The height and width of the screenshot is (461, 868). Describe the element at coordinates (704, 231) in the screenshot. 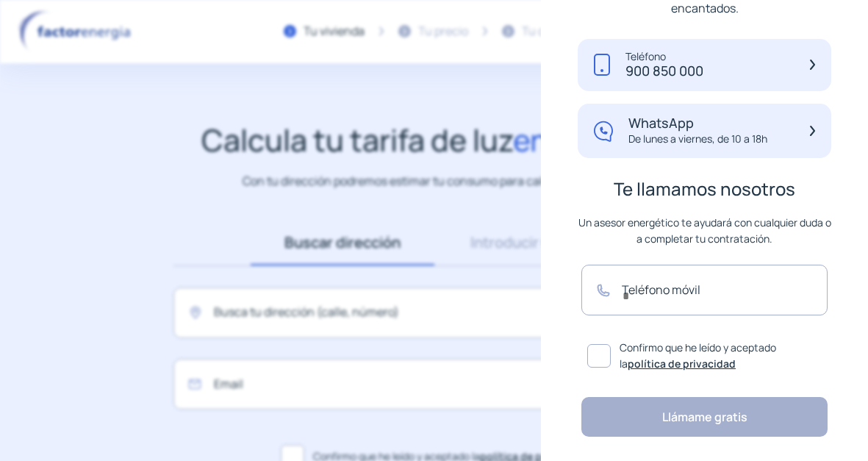

I see `p: Un asesor energético te ayudará con cualquier duda o a completar tu contratación.` at that location.